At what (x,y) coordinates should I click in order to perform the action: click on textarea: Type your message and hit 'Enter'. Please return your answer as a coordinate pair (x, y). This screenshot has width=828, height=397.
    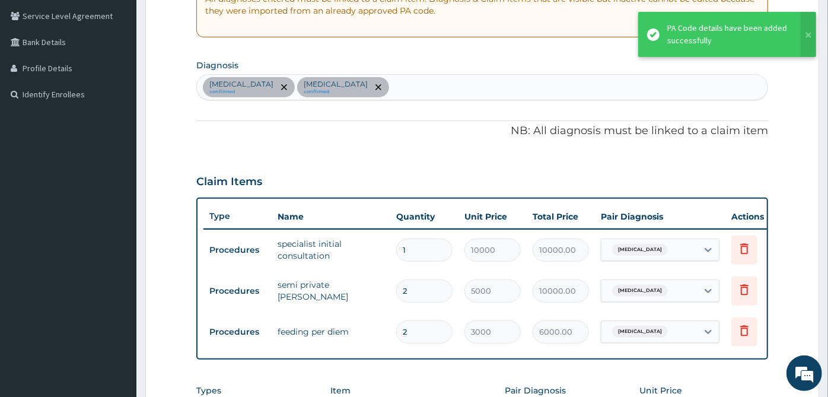
    Looking at the image, I should click on (116, 289).